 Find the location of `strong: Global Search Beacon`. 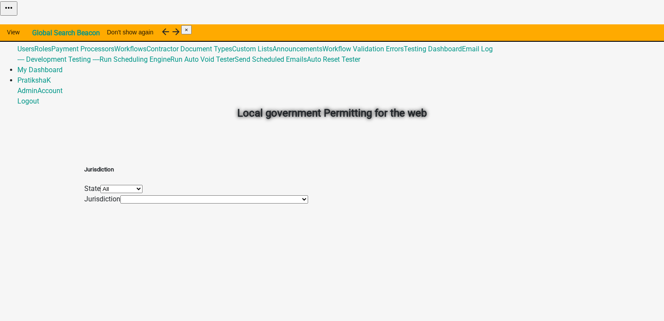

strong: Global Search Beacon is located at coordinates (66, 33).